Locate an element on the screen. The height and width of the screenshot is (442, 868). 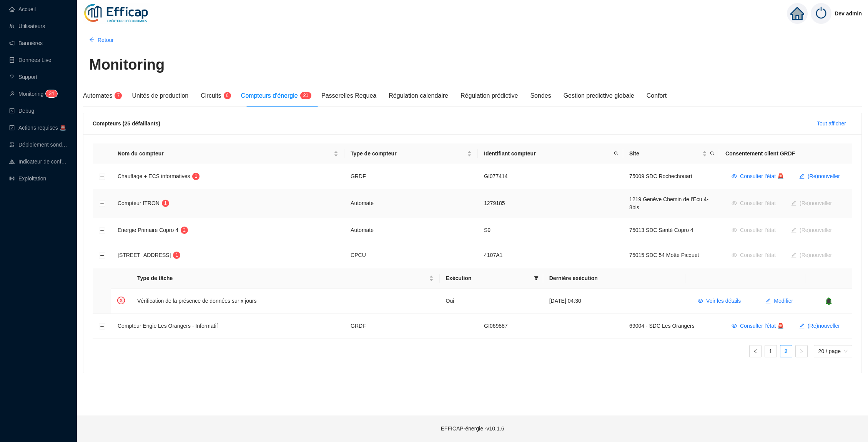
span: home is located at coordinates (797, 13).